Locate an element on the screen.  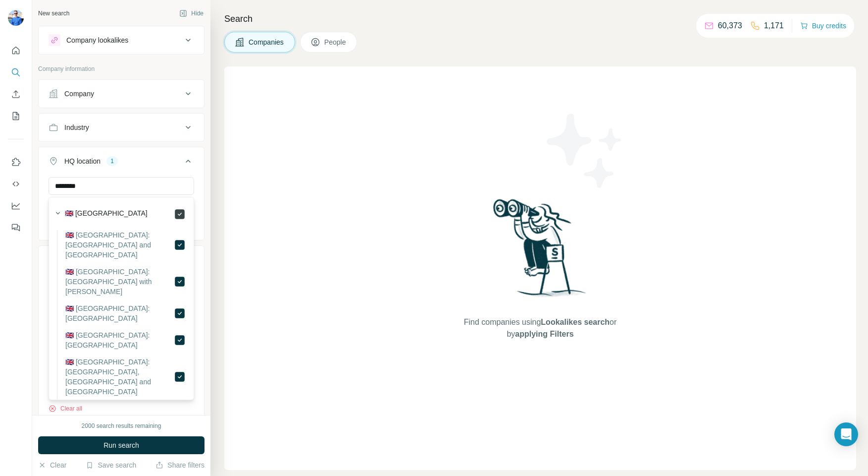
button: HQ location1 is located at coordinates (122, 163).